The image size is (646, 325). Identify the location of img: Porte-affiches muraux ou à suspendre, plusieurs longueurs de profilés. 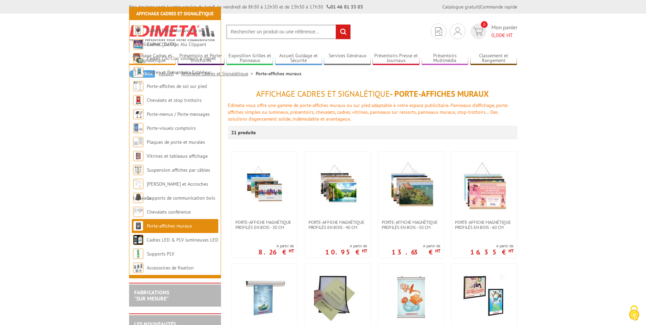
(411, 298).